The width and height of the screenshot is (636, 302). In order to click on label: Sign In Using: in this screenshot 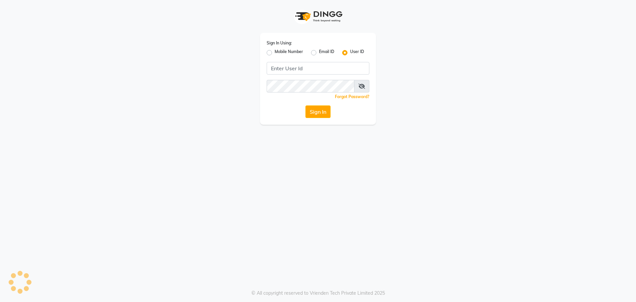, I will do `click(279, 43)`.